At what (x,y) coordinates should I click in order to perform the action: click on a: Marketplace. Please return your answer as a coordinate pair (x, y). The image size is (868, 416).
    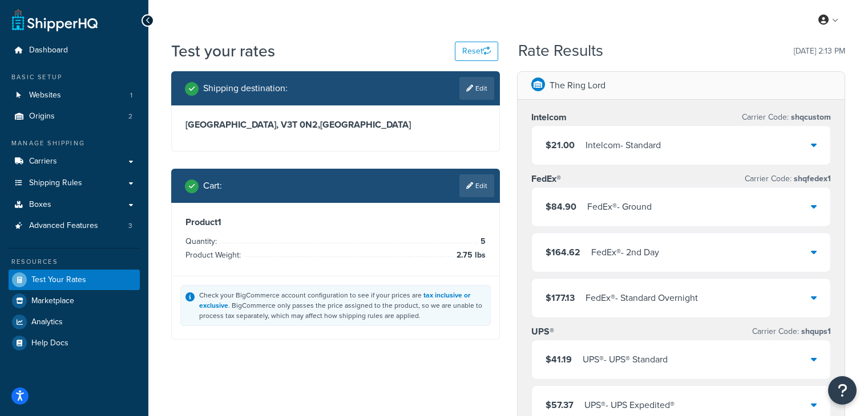
    Looking at the image, I should click on (74, 301).